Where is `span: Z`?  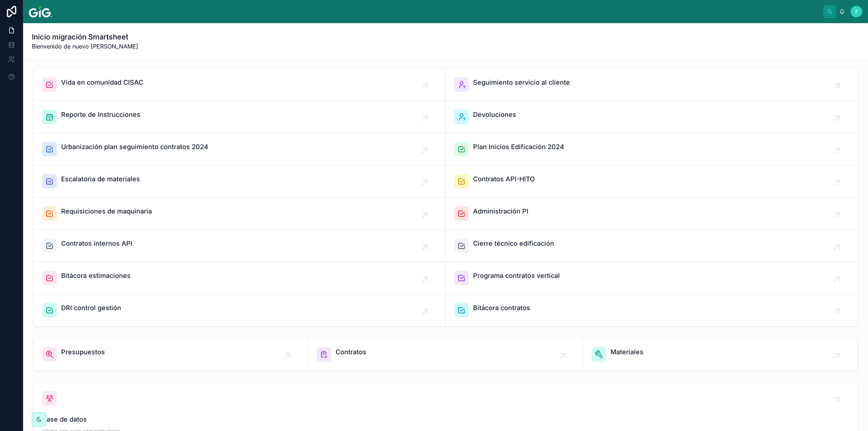 span: Z is located at coordinates (856, 12).